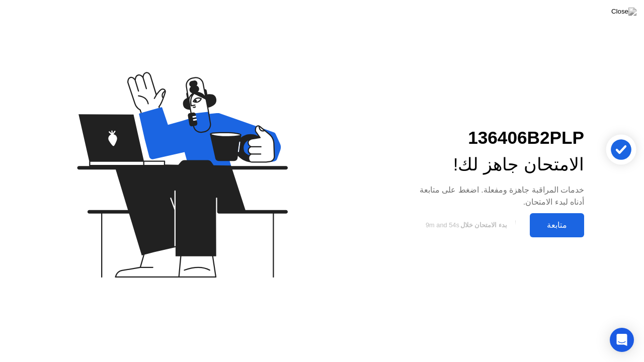 Image resolution: width=644 pixels, height=362 pixels. What do you see at coordinates (465, 225) in the screenshot?
I see `button: بدء الامتحان خلال9m and 54s` at bounding box center [465, 225].